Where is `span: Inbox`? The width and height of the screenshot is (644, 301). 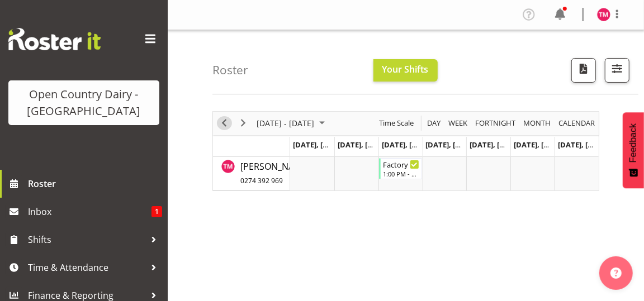 span: Inbox is located at coordinates (89, 212).